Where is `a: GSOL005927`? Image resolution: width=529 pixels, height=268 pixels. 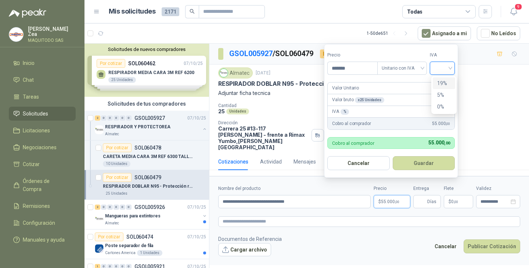
a: GSOL005927 is located at coordinates (251, 54).